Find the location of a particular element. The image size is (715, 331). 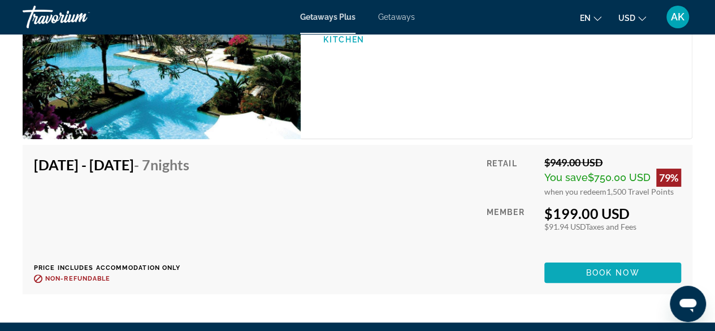

div: $91.94 USD is located at coordinates (612, 226).